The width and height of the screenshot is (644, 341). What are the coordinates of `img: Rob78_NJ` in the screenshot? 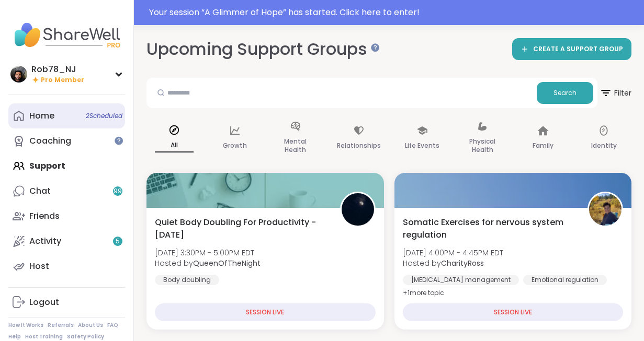 It's located at (19, 74).